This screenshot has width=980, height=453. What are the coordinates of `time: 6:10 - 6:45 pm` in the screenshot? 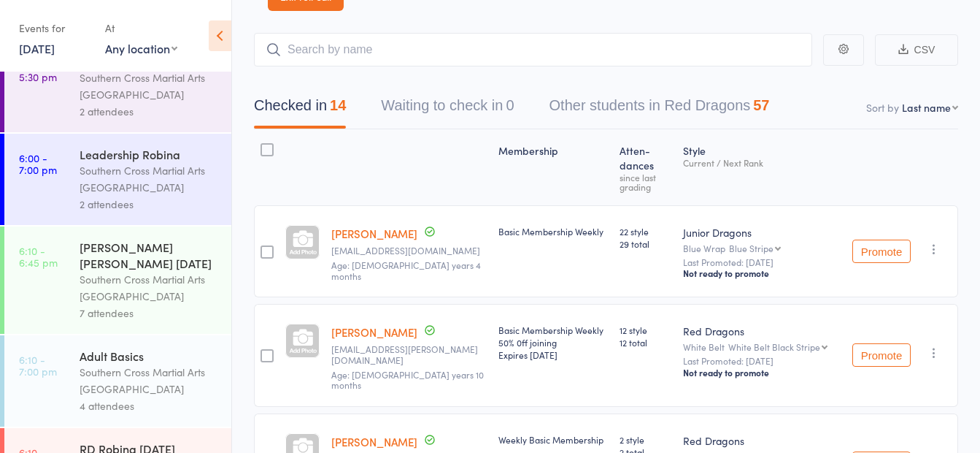 It's located at (38, 256).